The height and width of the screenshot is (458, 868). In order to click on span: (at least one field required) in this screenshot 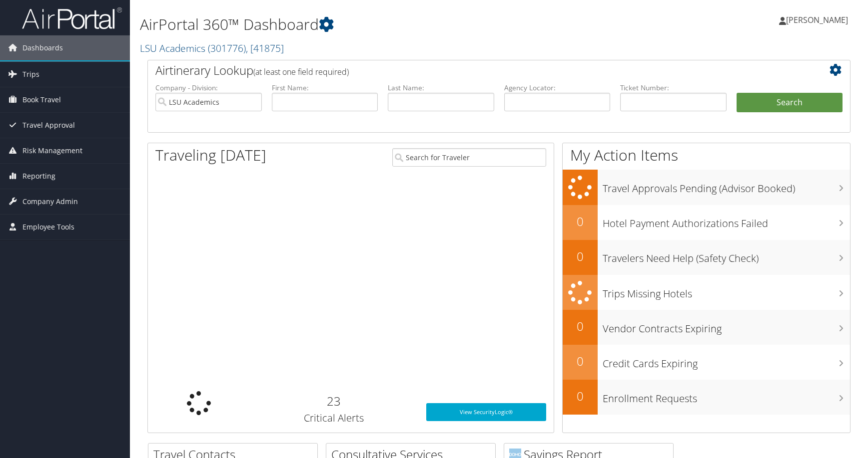, I will do `click(301, 72)`.